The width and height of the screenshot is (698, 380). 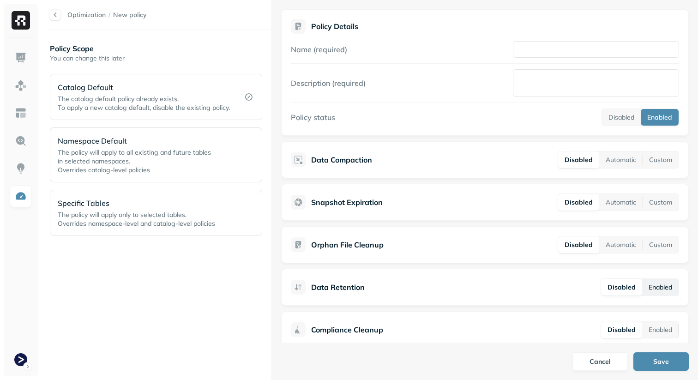 I want to click on span: in selected namespaces., so click(x=94, y=161).